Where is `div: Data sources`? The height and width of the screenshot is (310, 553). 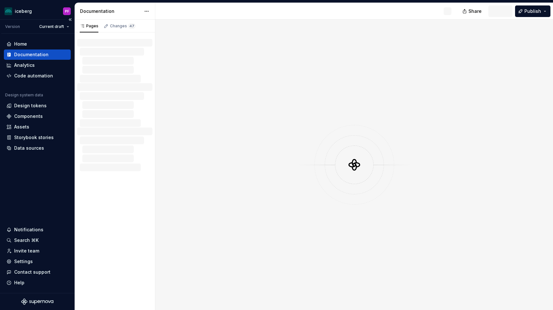 div: Data sources is located at coordinates (29, 148).